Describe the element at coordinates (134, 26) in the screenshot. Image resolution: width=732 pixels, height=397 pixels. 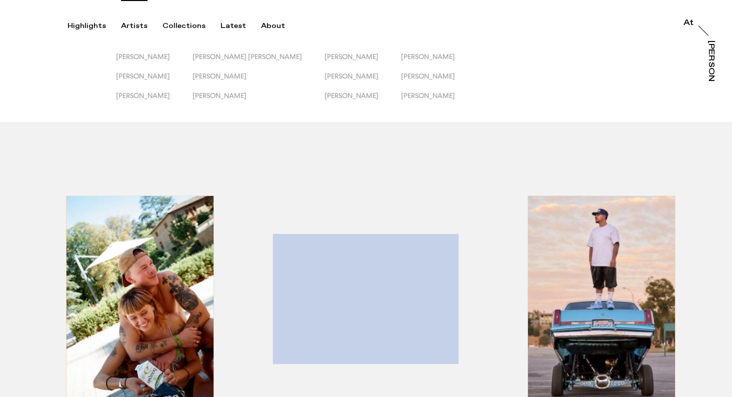
I see `div: Artists` at that location.